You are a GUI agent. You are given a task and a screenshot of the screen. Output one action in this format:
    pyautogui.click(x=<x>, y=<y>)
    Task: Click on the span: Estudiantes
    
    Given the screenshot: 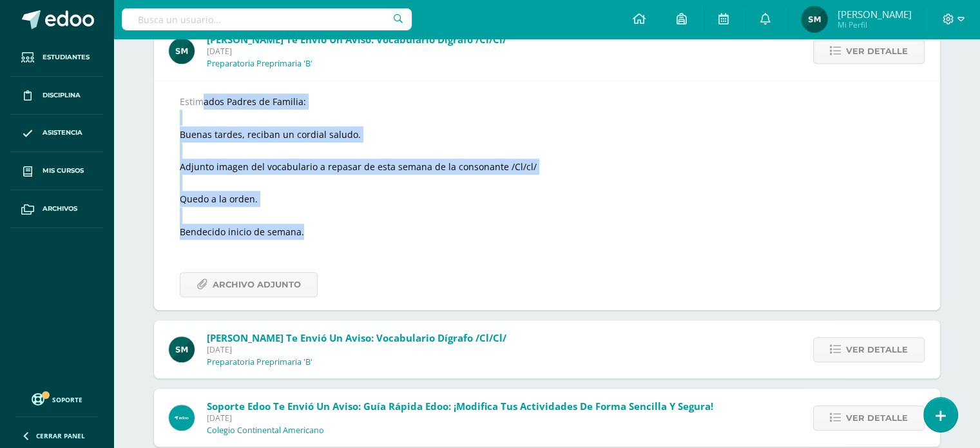 What is the action you would take?
    pyautogui.click(x=66, y=57)
    